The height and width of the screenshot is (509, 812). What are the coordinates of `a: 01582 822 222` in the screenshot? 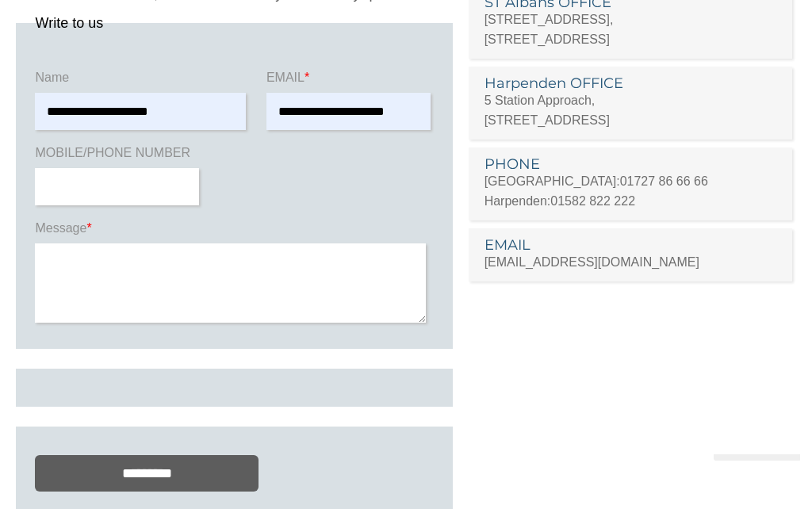 It's located at (592, 201).